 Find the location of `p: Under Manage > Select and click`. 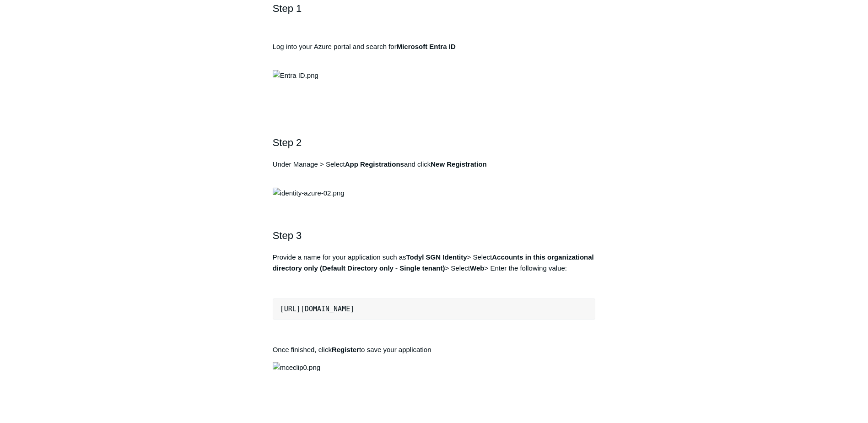

p: Under Manage > Select and click is located at coordinates (434, 170).